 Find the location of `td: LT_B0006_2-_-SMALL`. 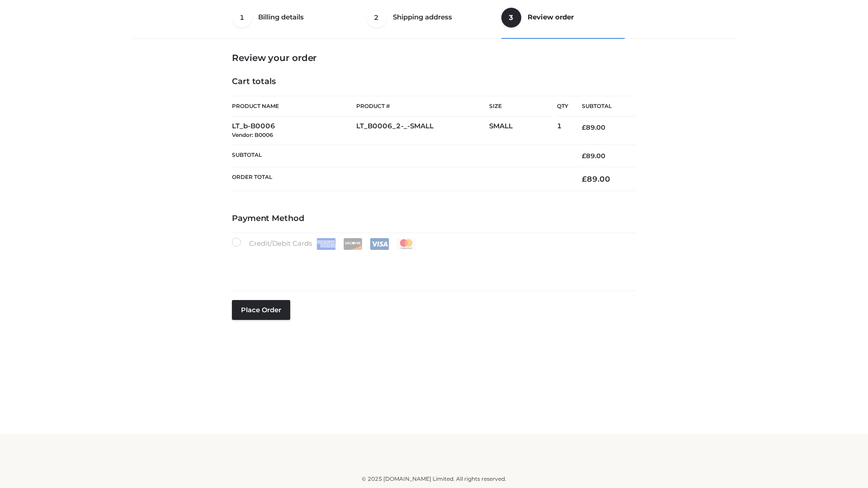

td: LT_B0006_2-_-SMALL is located at coordinates (423, 131).